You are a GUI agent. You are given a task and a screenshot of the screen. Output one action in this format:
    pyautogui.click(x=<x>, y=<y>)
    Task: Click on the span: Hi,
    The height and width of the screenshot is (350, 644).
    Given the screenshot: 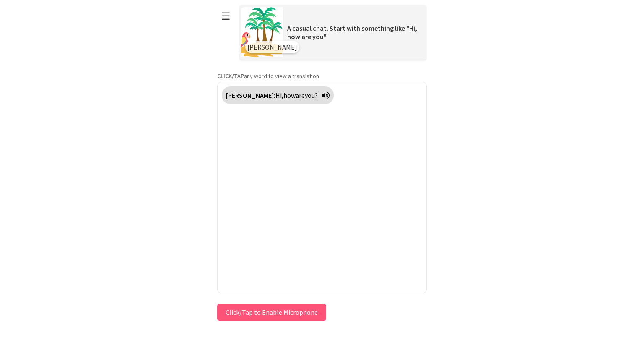 What is the action you would take?
    pyautogui.click(x=279, y=95)
    